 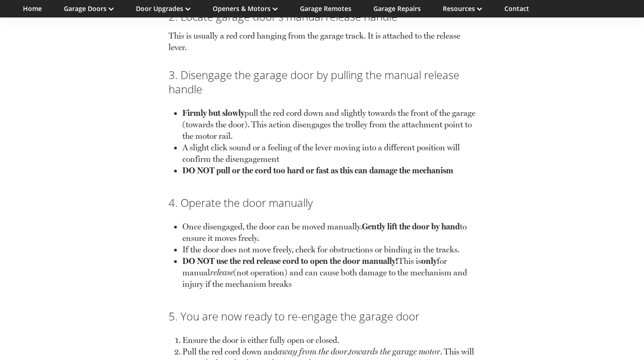 I want to click on a: Garage Repairs, so click(x=397, y=8).